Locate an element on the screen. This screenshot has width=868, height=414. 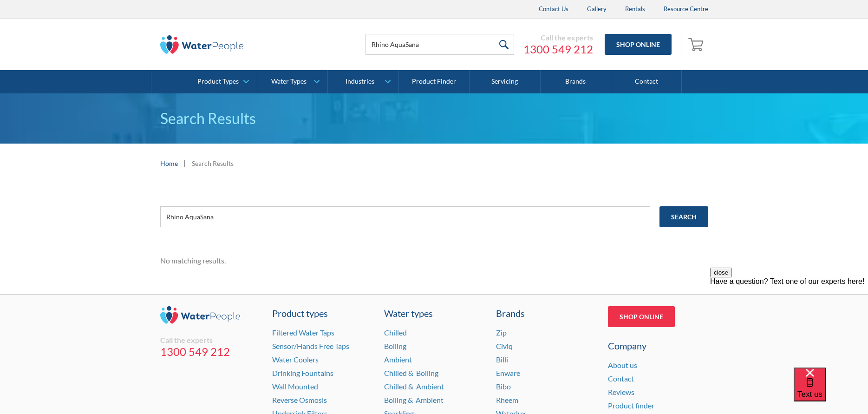
input: e.g. chilled water cooler is located at coordinates (405, 217).